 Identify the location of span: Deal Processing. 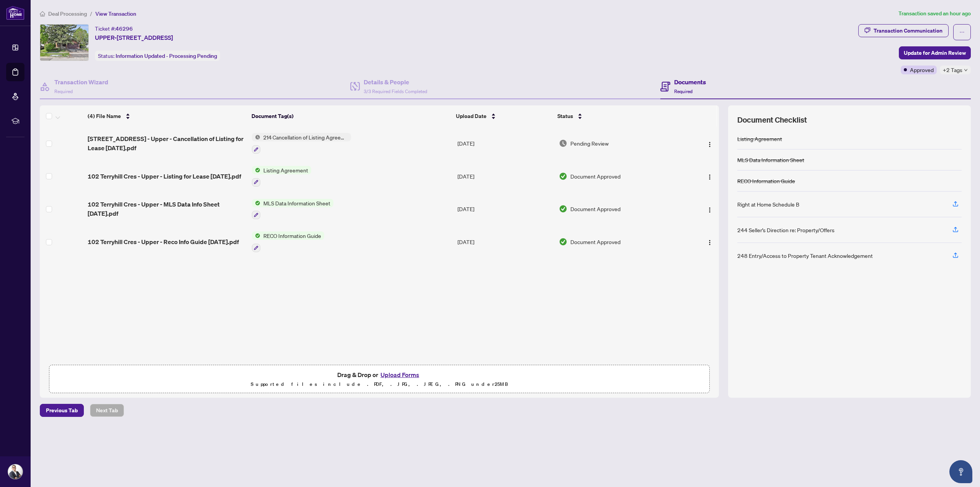
(67, 14).